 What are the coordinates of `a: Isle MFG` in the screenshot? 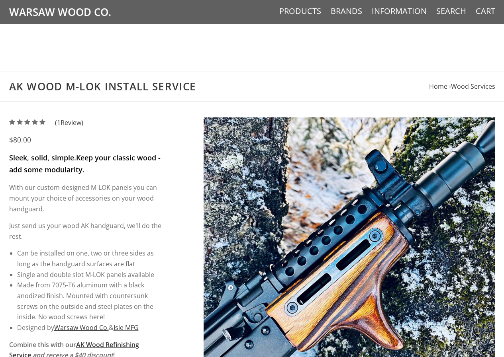 It's located at (126, 328).